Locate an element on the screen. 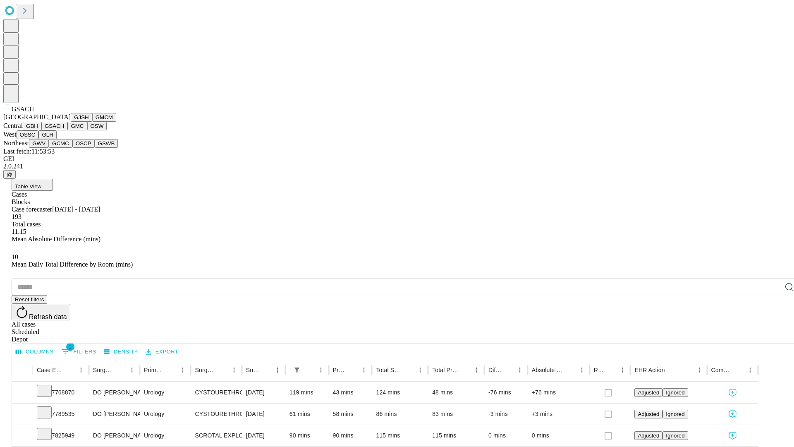 The width and height of the screenshot is (794, 447). span: GSACH is located at coordinates (23, 109).